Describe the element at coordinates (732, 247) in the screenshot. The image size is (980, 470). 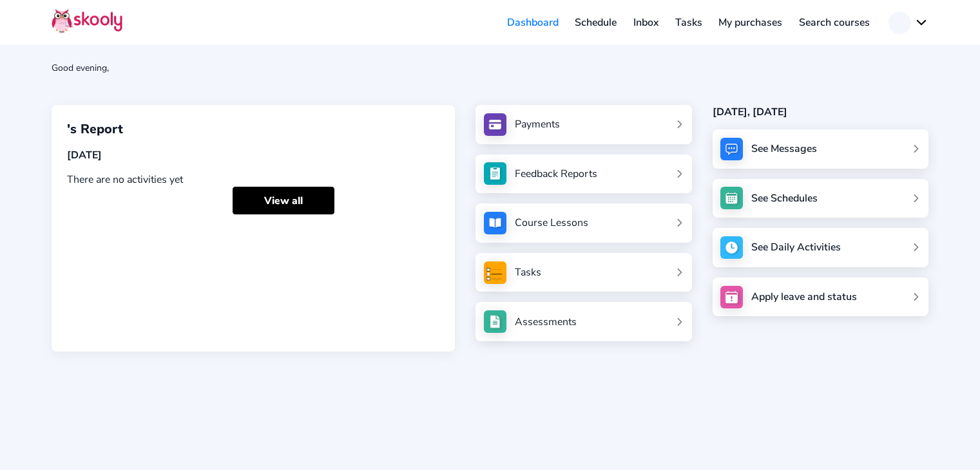
I see `img: activity.jpg` at that location.